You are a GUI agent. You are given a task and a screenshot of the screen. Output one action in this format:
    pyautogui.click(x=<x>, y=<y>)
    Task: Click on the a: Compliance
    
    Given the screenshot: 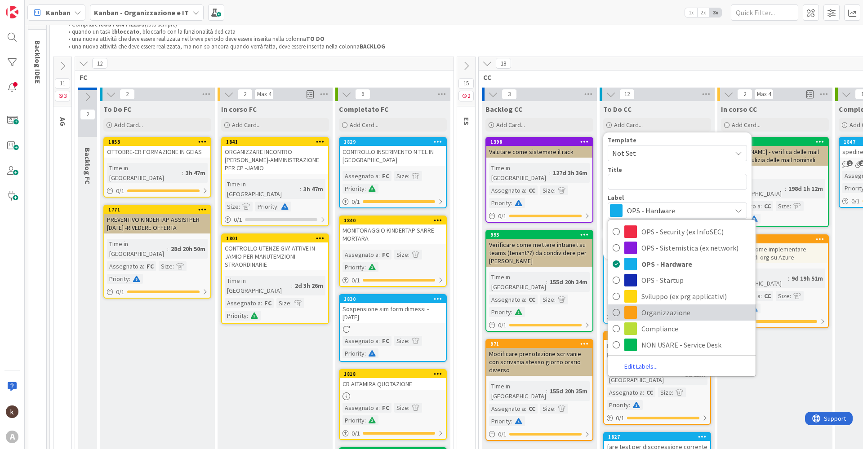 What is the action you would take?
    pyautogui.click(x=682, y=329)
    